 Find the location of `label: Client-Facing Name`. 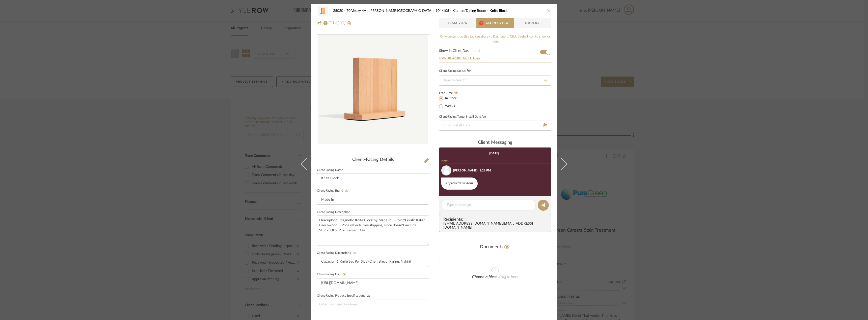

label: Client-Facing Name is located at coordinates (330, 170).